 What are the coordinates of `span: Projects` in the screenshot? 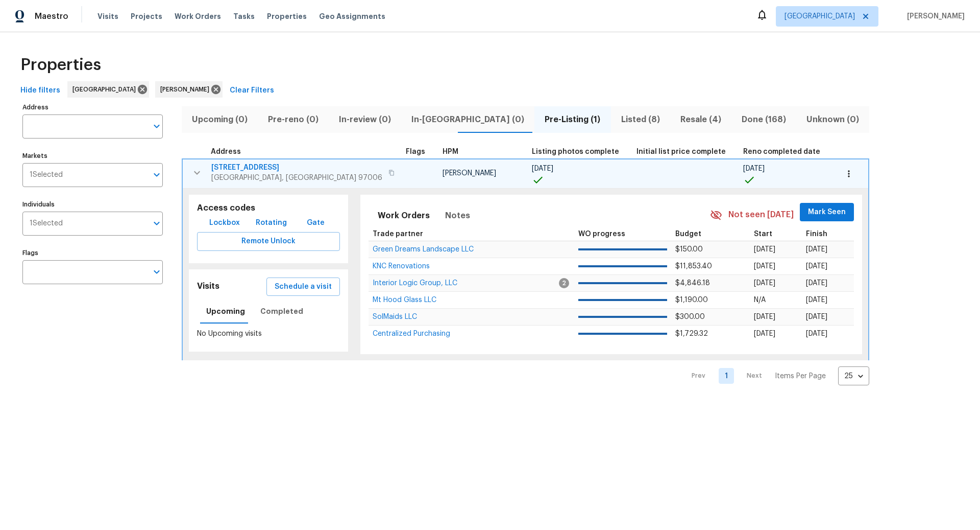 It's located at (146, 16).